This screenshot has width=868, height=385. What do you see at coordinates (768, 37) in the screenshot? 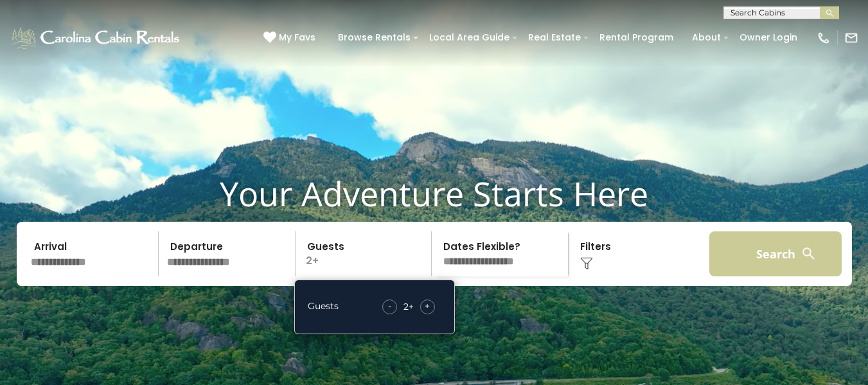
I see `a: Owner Login` at bounding box center [768, 37].